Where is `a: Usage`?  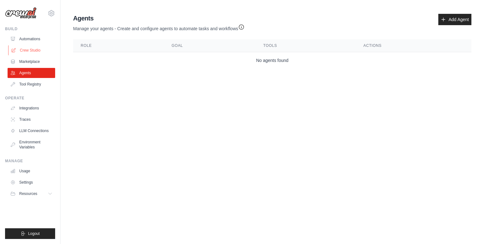
a: Usage is located at coordinates (31, 171).